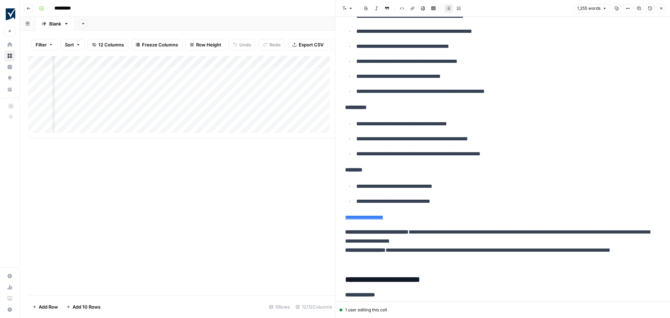 The height and width of the screenshot is (318, 670). I want to click on a: Insights, so click(10, 67).